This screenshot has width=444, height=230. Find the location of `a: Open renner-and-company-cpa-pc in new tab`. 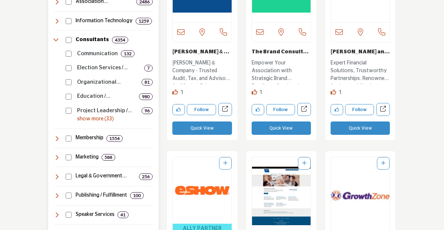

a: Open renner-and-company-cpa-pc in new tab is located at coordinates (383, 109).